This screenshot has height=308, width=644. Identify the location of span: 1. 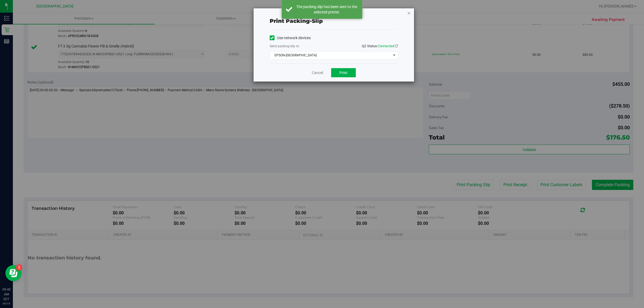
(3, 3).